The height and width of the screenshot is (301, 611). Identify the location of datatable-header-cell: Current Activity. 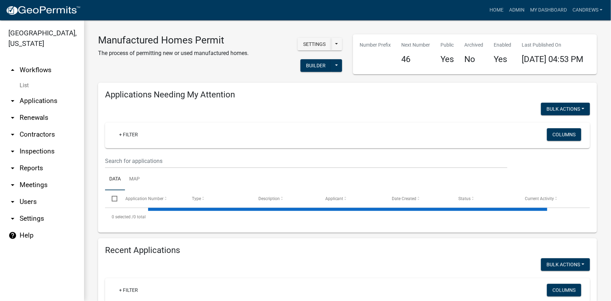
(552, 199).